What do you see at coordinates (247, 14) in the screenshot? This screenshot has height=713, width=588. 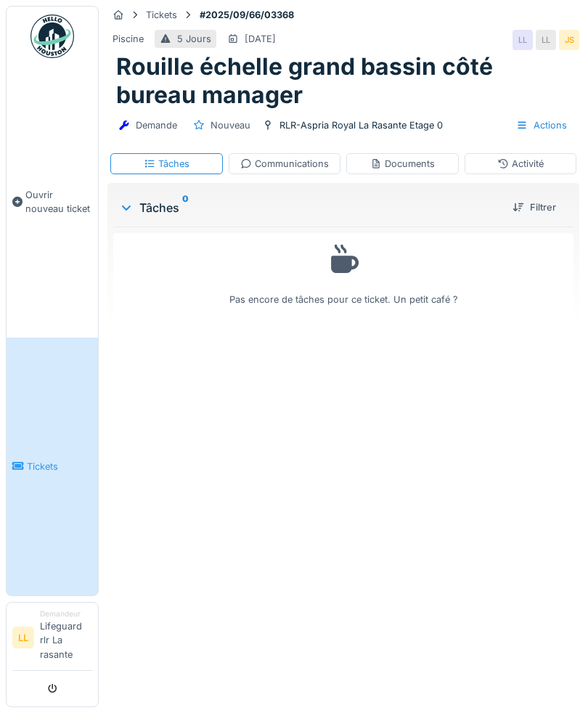 I see `strong: #2025/09/66/03368` at bounding box center [247, 14].